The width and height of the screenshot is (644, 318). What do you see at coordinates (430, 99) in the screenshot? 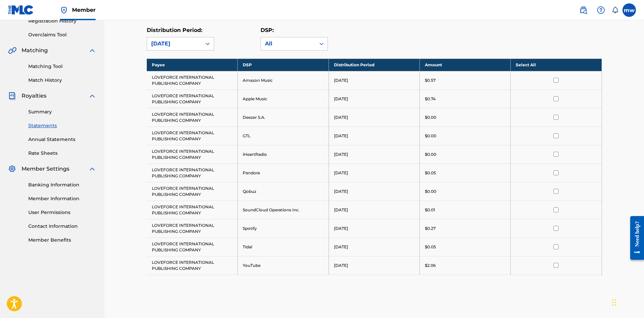
I see `p: $0.74` at bounding box center [430, 99].